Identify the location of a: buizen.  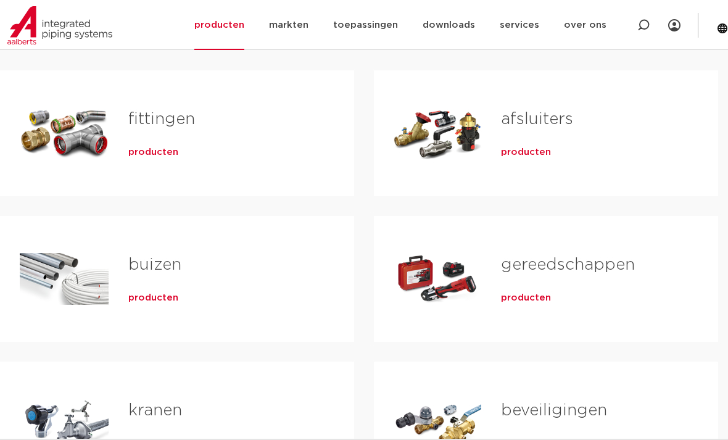
(155, 264).